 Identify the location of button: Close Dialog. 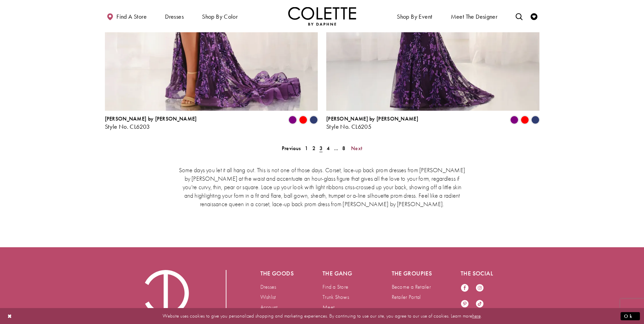
(10, 316).